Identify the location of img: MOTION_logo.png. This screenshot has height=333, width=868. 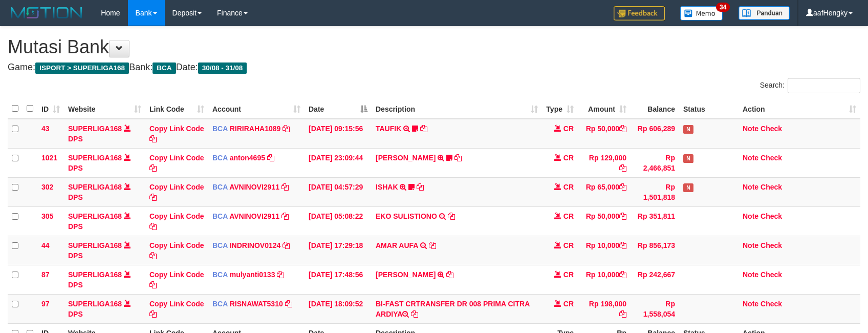
(46, 13).